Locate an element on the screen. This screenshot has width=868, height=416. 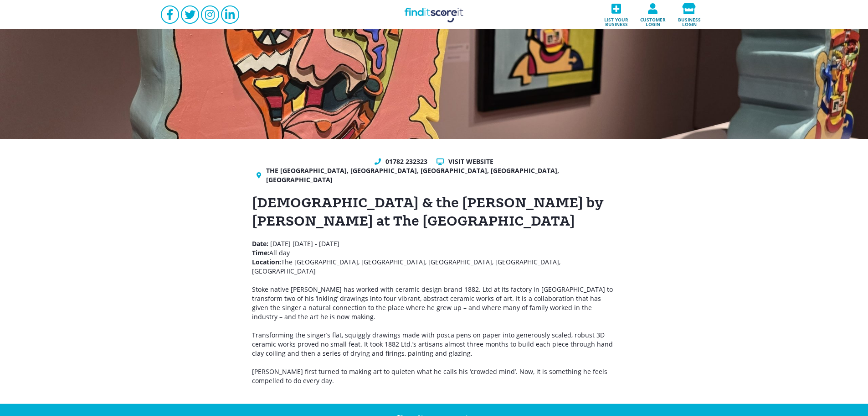
a: Visit website is located at coordinates (471, 161).